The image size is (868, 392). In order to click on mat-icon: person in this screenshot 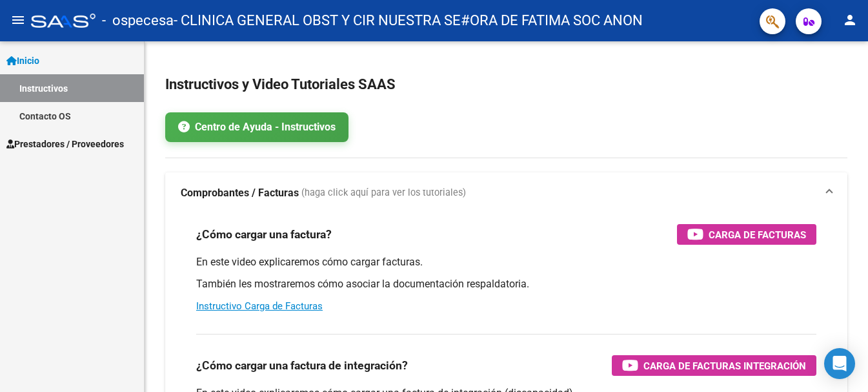, I will do `click(850, 20)`.